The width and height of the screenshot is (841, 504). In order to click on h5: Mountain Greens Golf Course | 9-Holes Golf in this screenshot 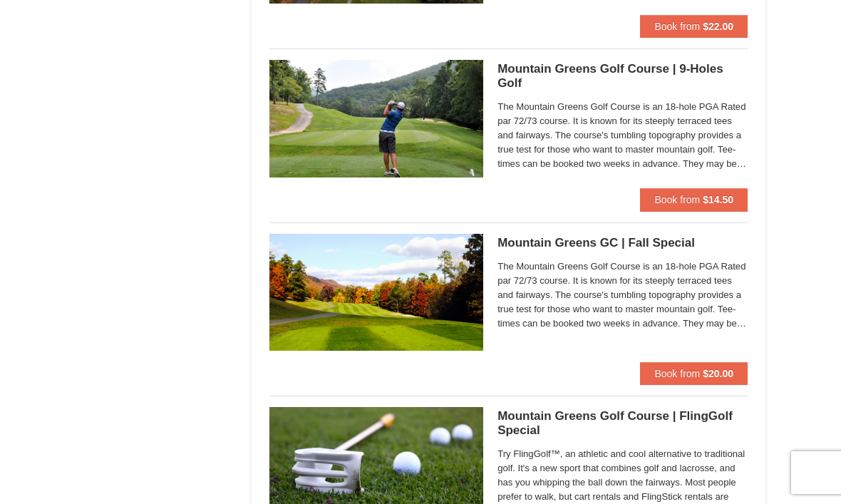, I will do `click(622, 77)`.